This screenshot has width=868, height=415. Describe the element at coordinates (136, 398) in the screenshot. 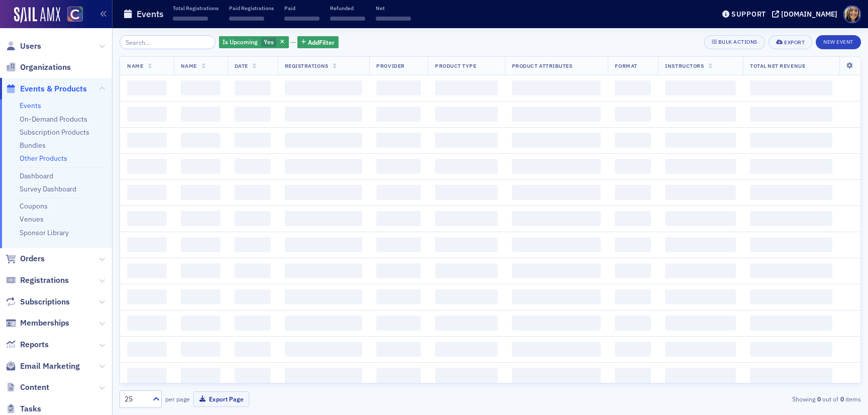

I see `div: 25` at that location.